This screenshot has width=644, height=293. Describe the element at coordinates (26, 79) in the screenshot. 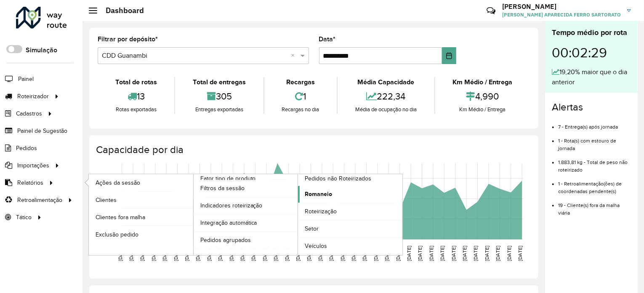

I see `span: Painel` at that location.